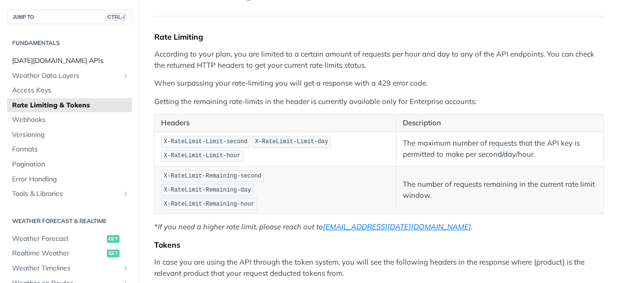 This screenshot has width=619, height=283. What do you see at coordinates (71, 120) in the screenshot?
I see `span: Webhooks` at bounding box center [71, 120].